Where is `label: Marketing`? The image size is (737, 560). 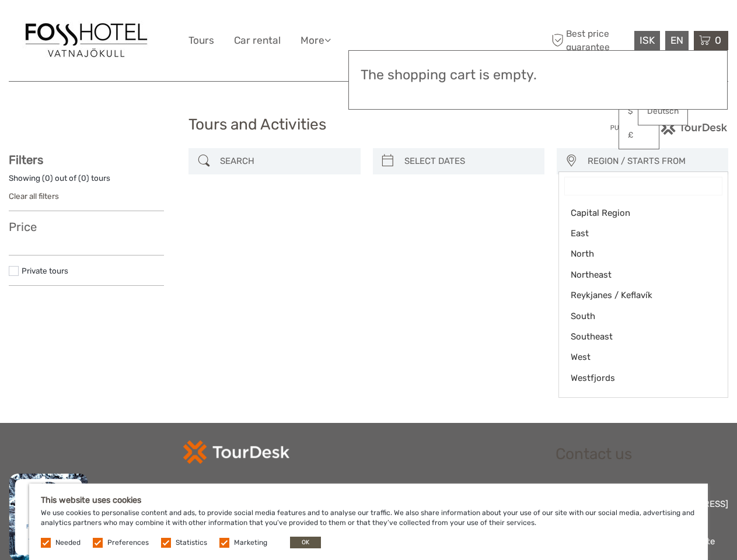
label: Marketing is located at coordinates (250, 543).